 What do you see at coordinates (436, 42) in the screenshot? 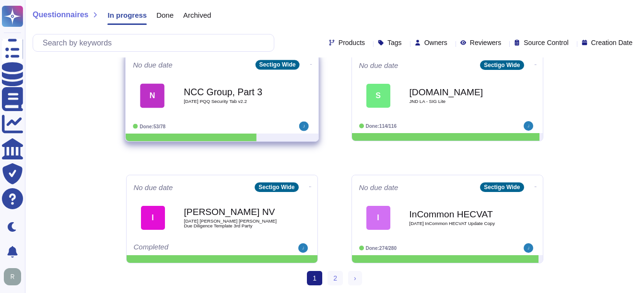
I see `span: Owners` at bounding box center [436, 42].